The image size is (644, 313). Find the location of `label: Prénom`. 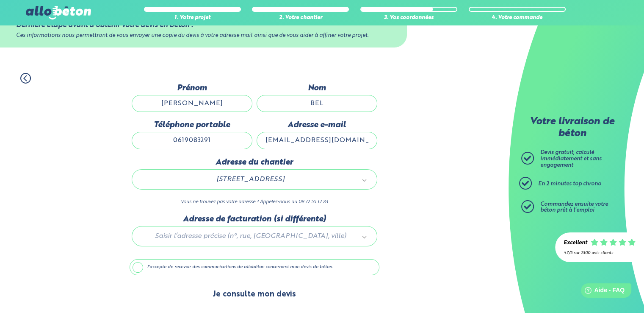

label: Prénom is located at coordinates (192, 88).